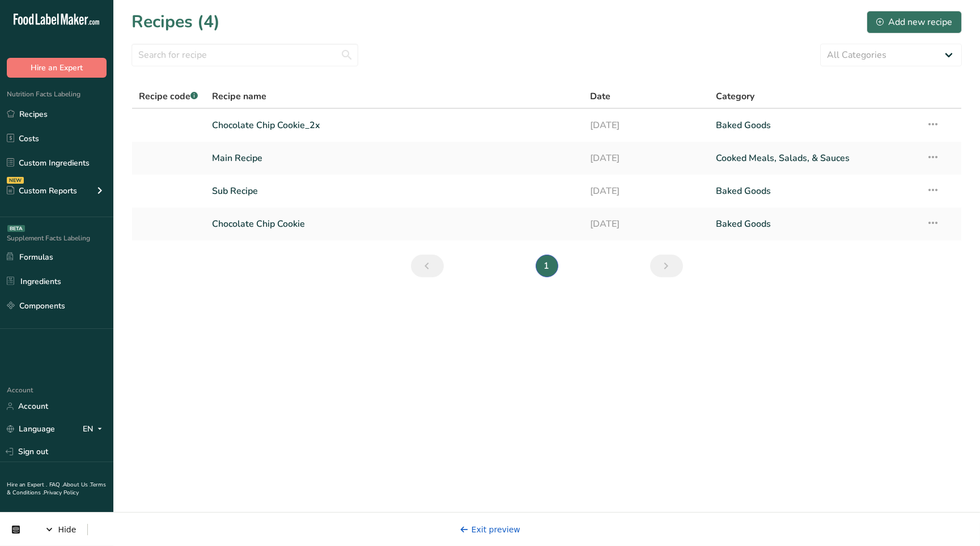  I want to click on input: Search for recipe, so click(245, 55).